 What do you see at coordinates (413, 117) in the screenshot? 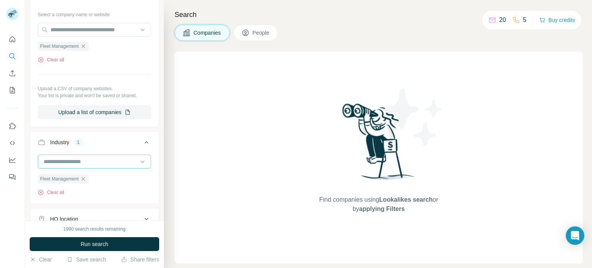
I see `img: Surfe Illustration - Stars` at bounding box center [413, 117].